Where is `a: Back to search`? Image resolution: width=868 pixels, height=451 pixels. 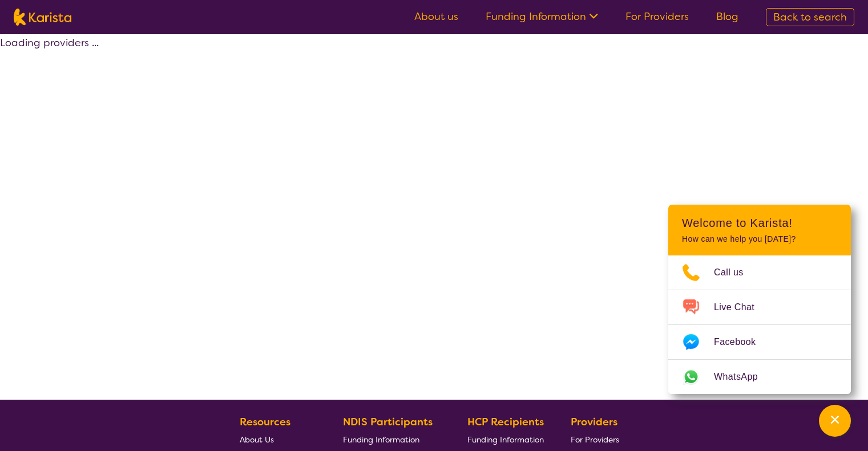
a: Back to search is located at coordinates (810, 17).